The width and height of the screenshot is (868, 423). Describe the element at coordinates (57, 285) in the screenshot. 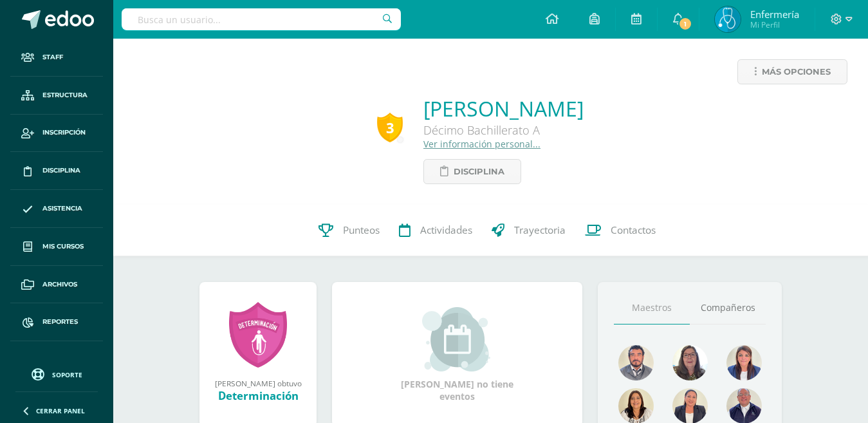

I see `a: Archivos` at that location.